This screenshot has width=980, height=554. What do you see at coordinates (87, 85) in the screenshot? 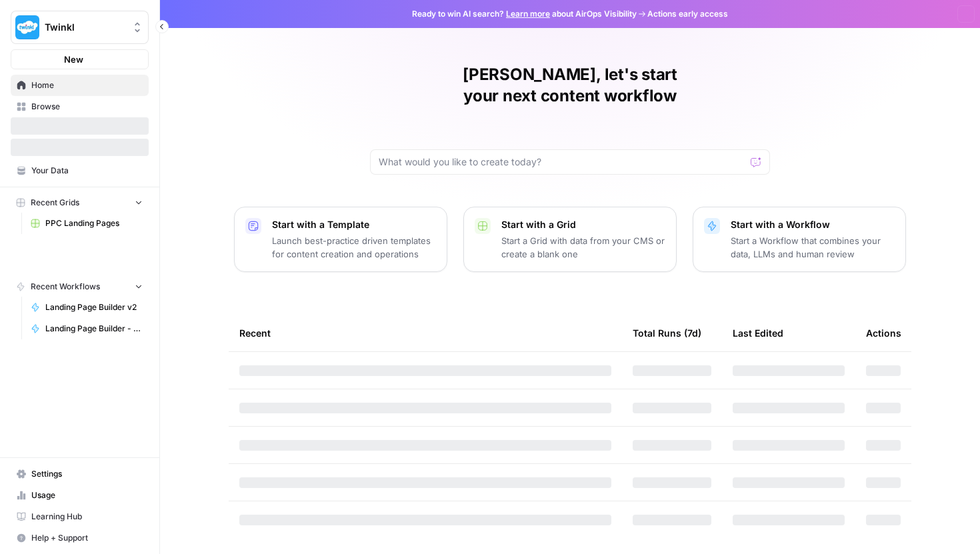
I see `span: Home` at bounding box center [87, 85].